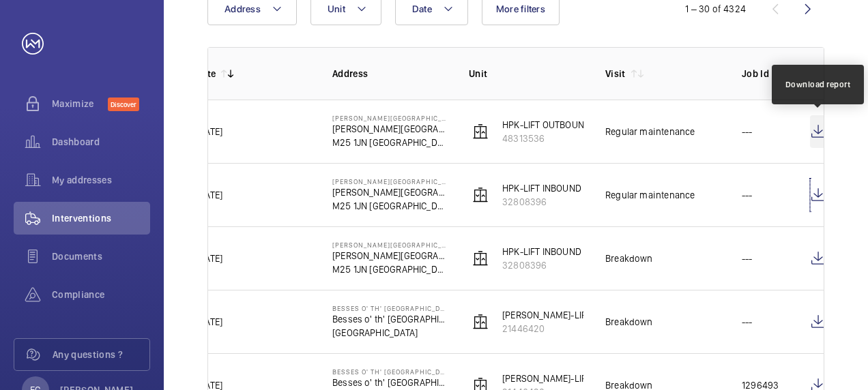 This screenshot has height=390, width=868. I want to click on span: My addresses, so click(101, 180).